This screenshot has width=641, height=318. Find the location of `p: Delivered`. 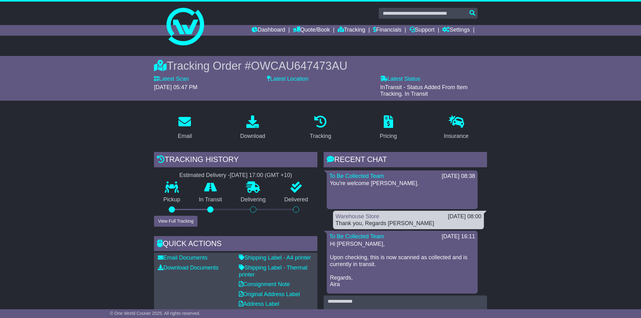

p: Delivered is located at coordinates (296, 200).